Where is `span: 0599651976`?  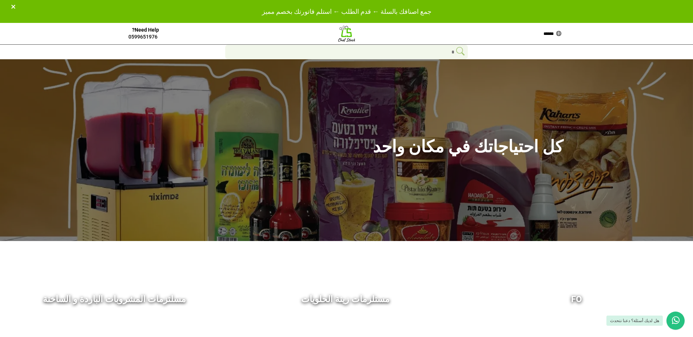 span: 0599651976 is located at coordinates (143, 37).